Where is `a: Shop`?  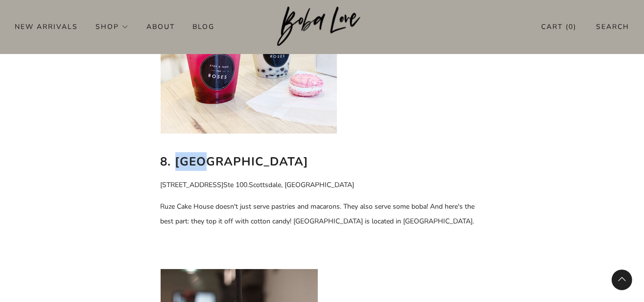
a: Shop is located at coordinates (112, 27).